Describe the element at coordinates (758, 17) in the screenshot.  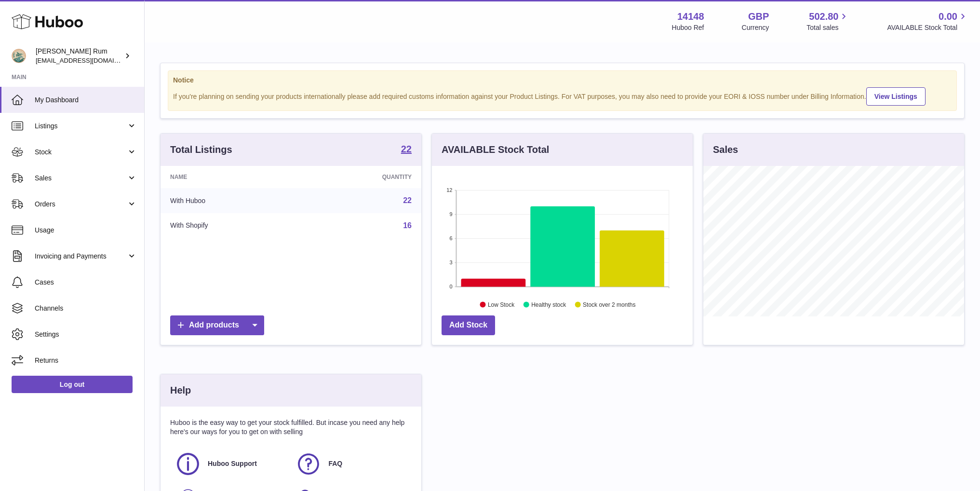
I see `strong: GBP` at that location.